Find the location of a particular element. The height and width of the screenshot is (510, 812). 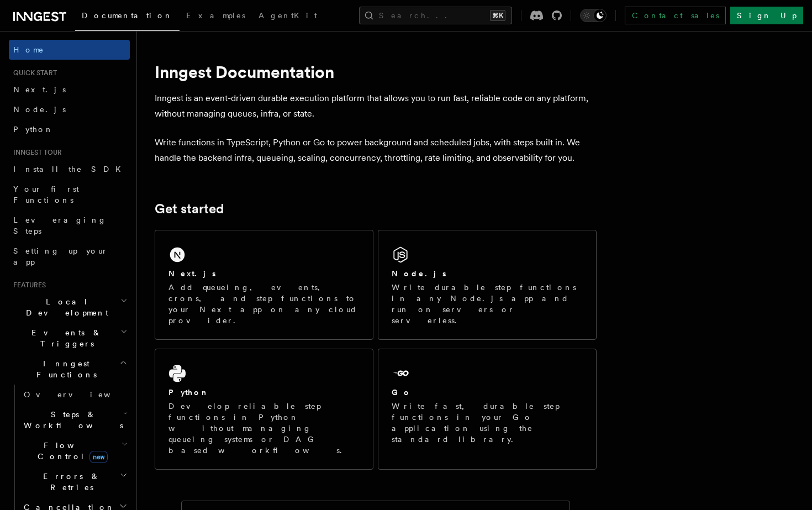

a: Your first Functions is located at coordinates (69, 195).